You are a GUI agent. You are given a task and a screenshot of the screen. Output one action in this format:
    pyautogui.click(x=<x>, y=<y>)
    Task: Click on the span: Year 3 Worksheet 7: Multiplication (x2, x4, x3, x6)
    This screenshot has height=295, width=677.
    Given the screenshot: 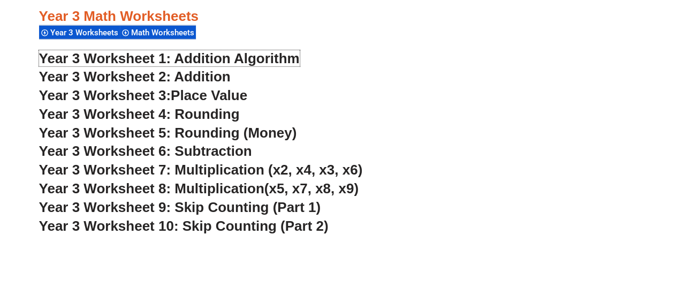 What is the action you would take?
    pyautogui.click(x=201, y=170)
    